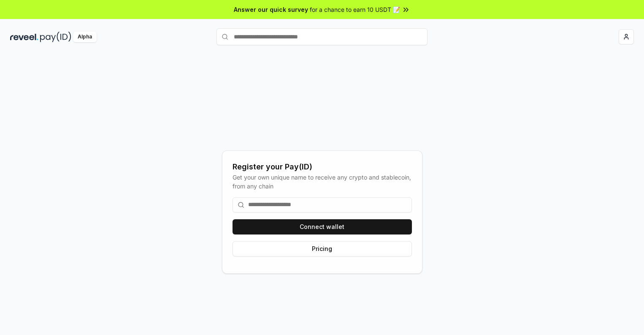 Image resolution: width=644 pixels, height=335 pixels. Describe the element at coordinates (24, 36) in the screenshot. I see `img: reveel_dark` at that location.